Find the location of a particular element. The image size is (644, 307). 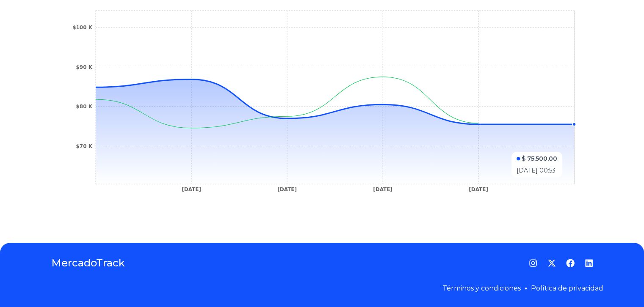

a: LinkedIn is located at coordinates (589, 263).